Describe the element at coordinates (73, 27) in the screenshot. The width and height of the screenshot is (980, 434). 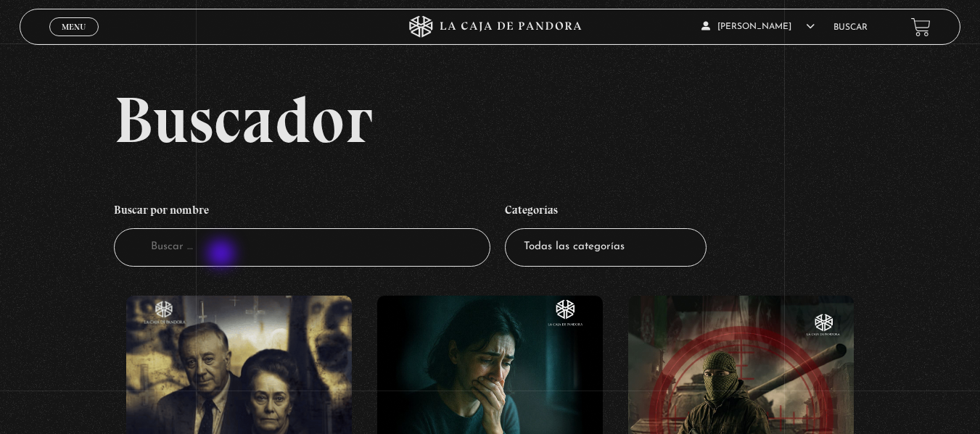
I see `span: Menu` at that location.